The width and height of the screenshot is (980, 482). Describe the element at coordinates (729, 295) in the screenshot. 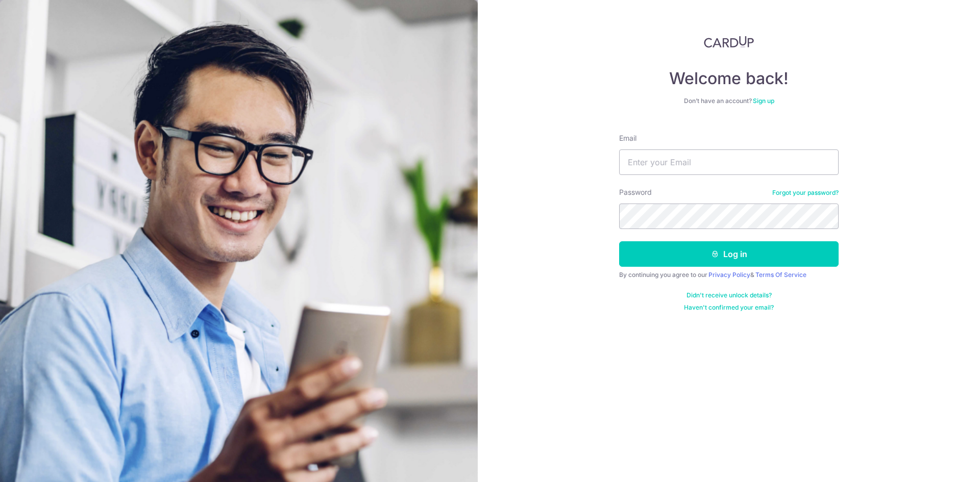

I see `a: Didn't receive unlock details?` at that location.